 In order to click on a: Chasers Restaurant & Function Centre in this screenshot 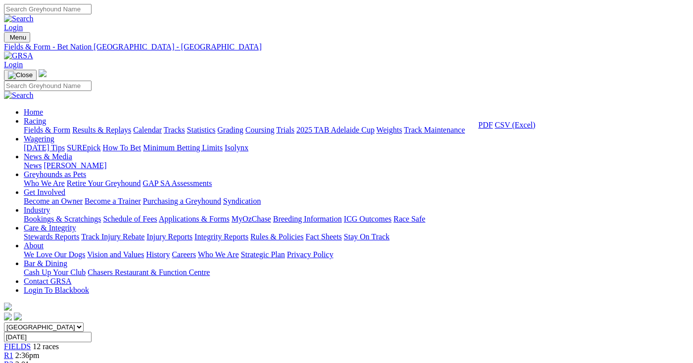, I will do `click(148, 272)`.